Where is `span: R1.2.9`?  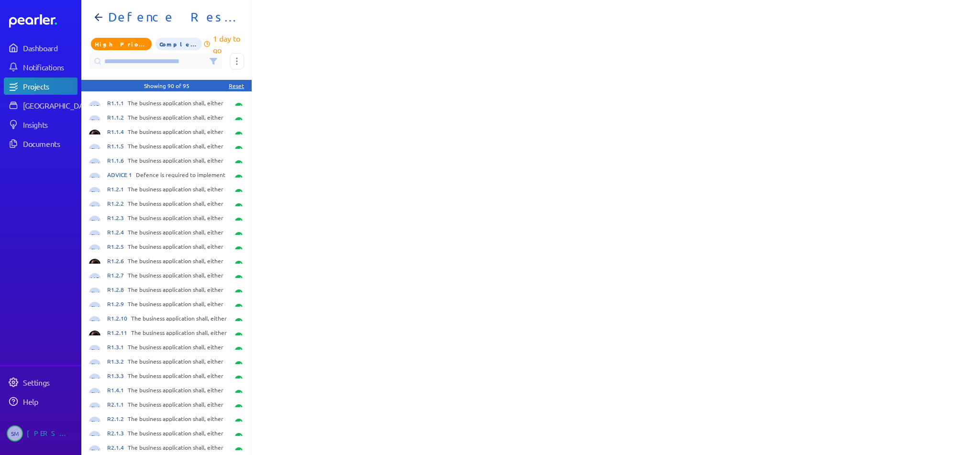 span: R1.2.9 is located at coordinates (117, 304).